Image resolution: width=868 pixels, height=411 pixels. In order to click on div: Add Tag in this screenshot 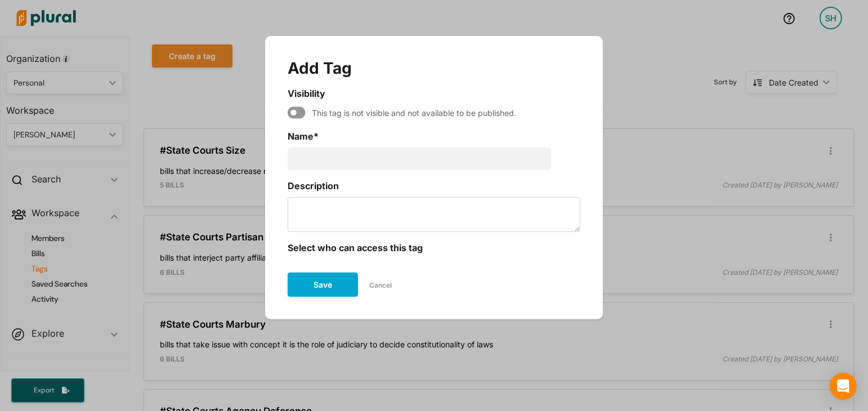, I will do `click(434, 68)`.